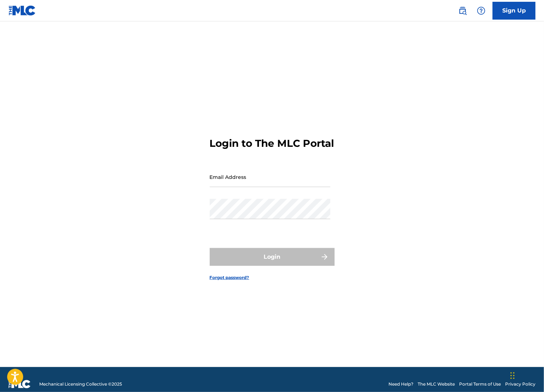 Image resolution: width=544 pixels, height=392 pixels. I want to click on div: Help, so click(481, 11).